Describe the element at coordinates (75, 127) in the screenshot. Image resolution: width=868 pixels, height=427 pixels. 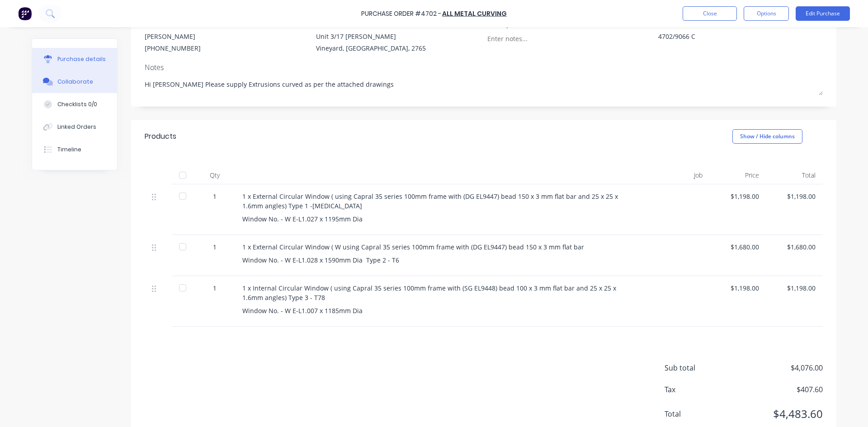
I see `button: Linked Orders` at that location.